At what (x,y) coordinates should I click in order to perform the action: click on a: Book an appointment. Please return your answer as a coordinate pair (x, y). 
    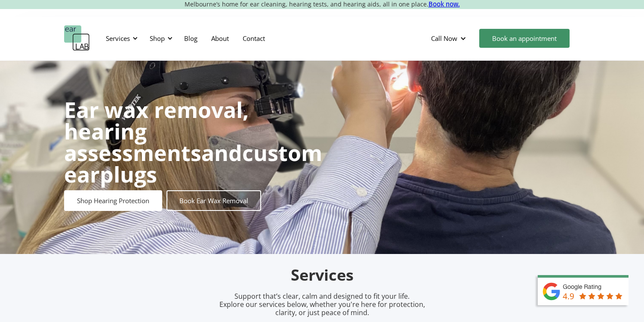
    Looking at the image, I should click on (525, 38).